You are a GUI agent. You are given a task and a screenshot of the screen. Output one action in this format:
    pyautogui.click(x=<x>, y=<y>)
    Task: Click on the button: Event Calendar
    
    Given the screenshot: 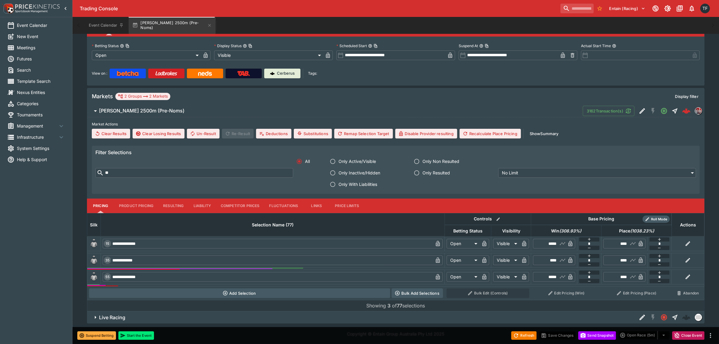 What is the action you would take?
    pyautogui.click(x=106, y=25)
    